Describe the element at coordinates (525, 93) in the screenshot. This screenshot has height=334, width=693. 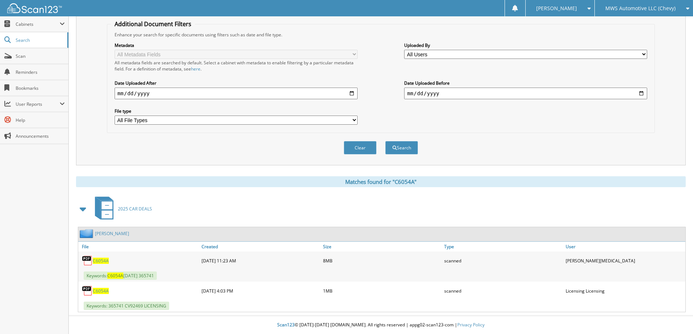
I see `input: end` at that location.